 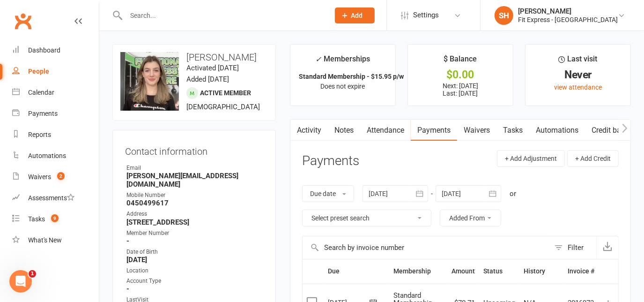 What do you see at coordinates (581, 271) in the screenshot?
I see `th: Invoice #` at bounding box center [581, 271].